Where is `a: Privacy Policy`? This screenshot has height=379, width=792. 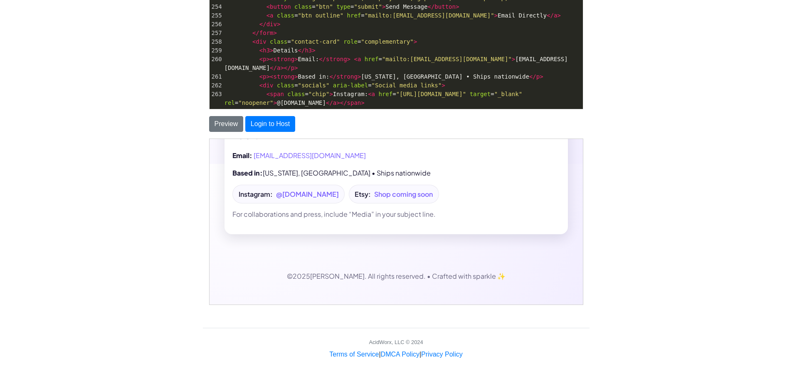 a: Privacy Policy is located at coordinates (442, 354).